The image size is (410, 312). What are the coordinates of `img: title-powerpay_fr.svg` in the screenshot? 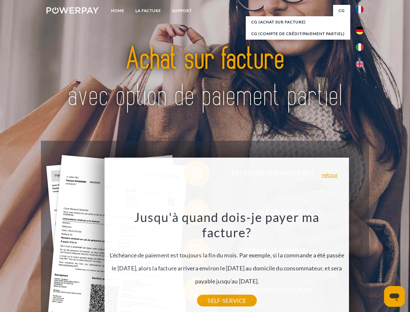 It's located at (205, 78).